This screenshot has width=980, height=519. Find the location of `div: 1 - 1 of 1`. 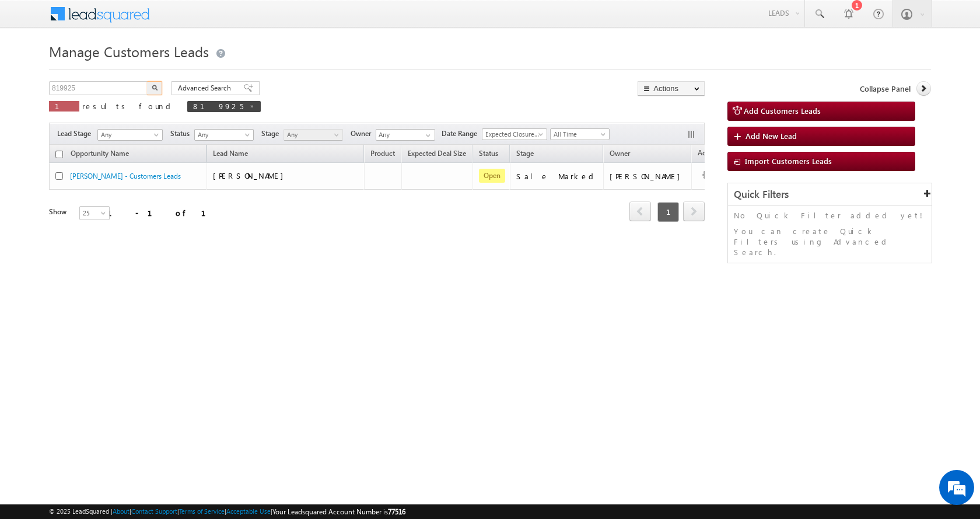

div: 1 - 1 of 1 is located at coordinates (164, 212).